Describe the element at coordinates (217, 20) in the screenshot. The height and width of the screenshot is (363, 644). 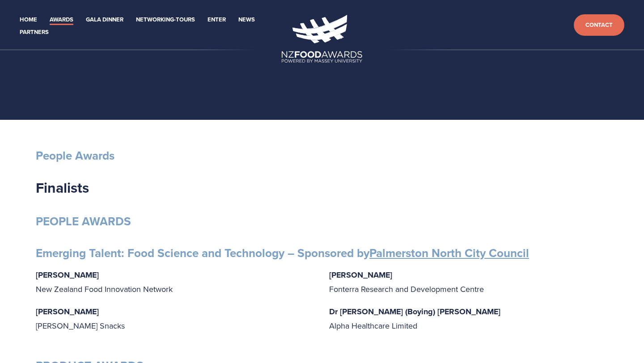
I see `a: Enter` at that location.